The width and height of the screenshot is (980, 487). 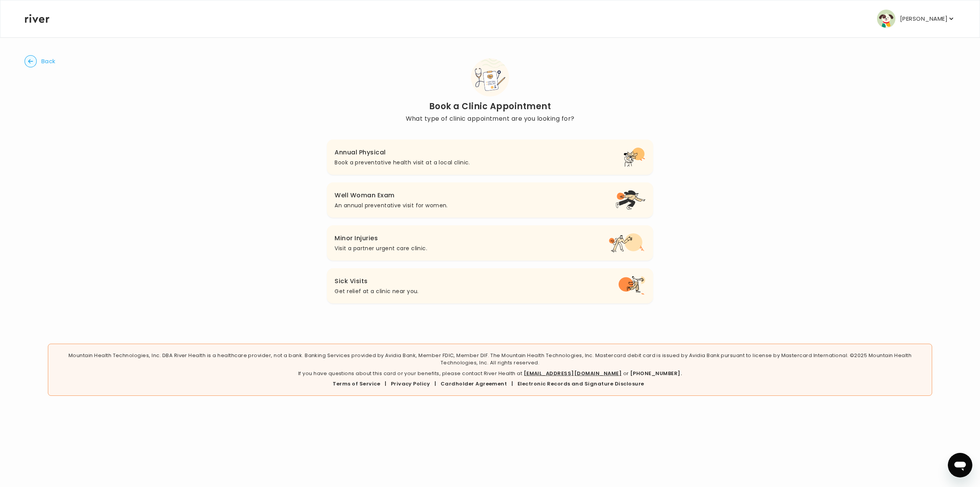 I want to click on button: Sick VisitsGet relief at a clinic near you., so click(x=490, y=286).